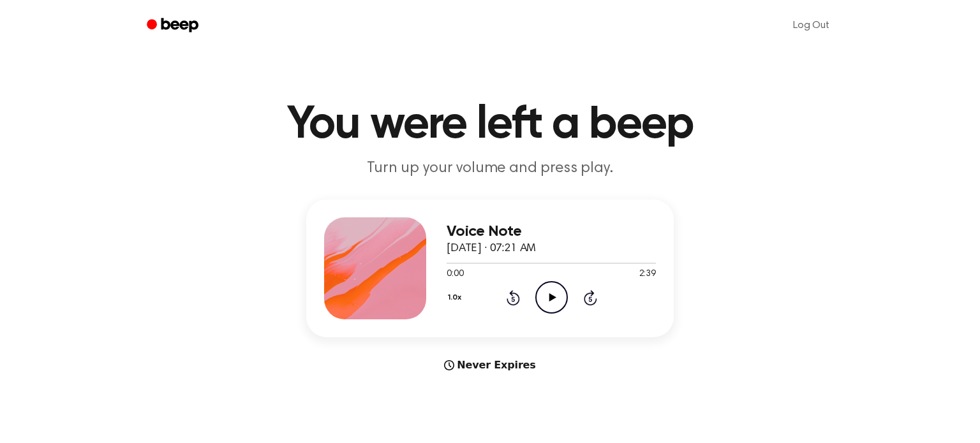 This screenshot has height=443, width=980. What do you see at coordinates (811, 25) in the screenshot?
I see `a: Log Out` at bounding box center [811, 25].